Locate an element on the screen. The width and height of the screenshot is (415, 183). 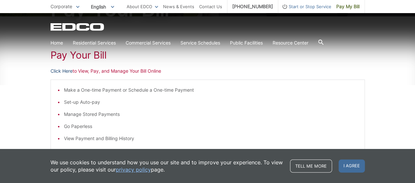
li: Make a One-time Payment or Schedule a One-time Payment is located at coordinates (211, 90).